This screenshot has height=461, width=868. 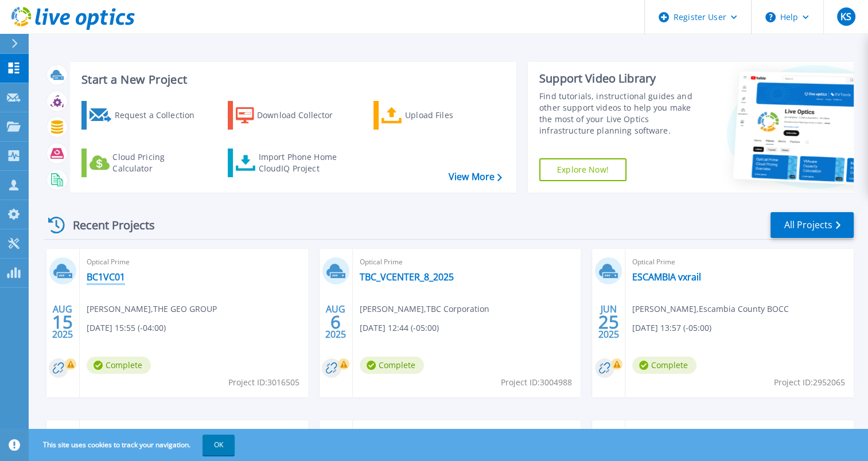 What do you see at coordinates (106, 277) in the screenshot?
I see `a: BC1VC01` at bounding box center [106, 277].